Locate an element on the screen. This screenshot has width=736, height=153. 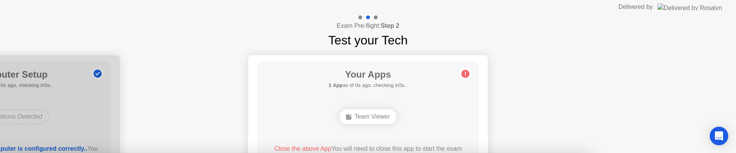
div: Delivered by is located at coordinates (636, 7).